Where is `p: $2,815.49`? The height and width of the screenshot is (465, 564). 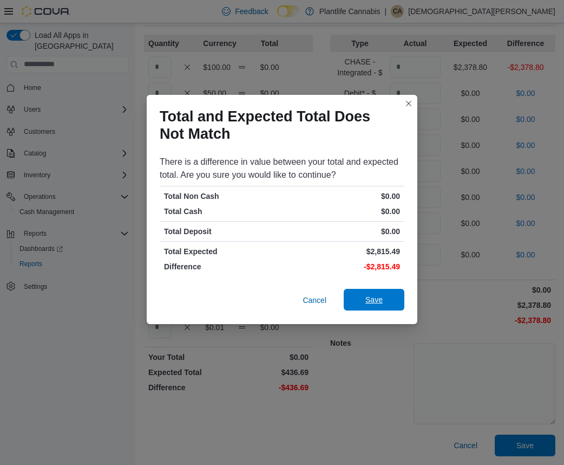
p: $2,815.49 is located at coordinates (342, 251).